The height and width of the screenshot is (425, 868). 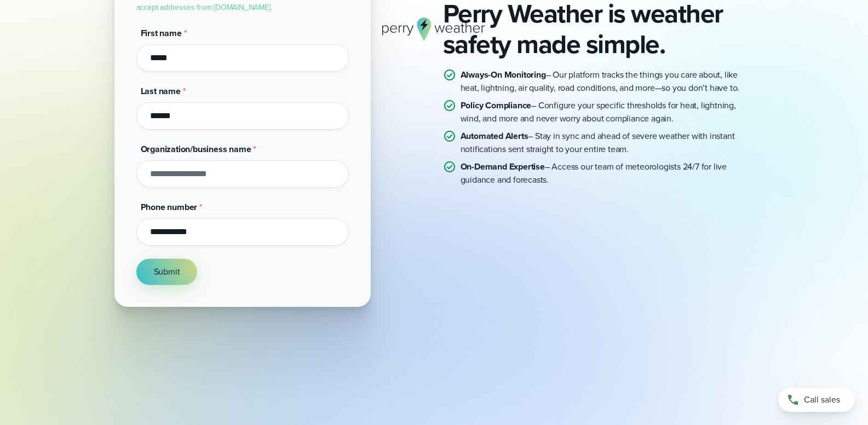 What do you see at coordinates (161, 91) in the screenshot?
I see `span: Last name` at bounding box center [161, 91].